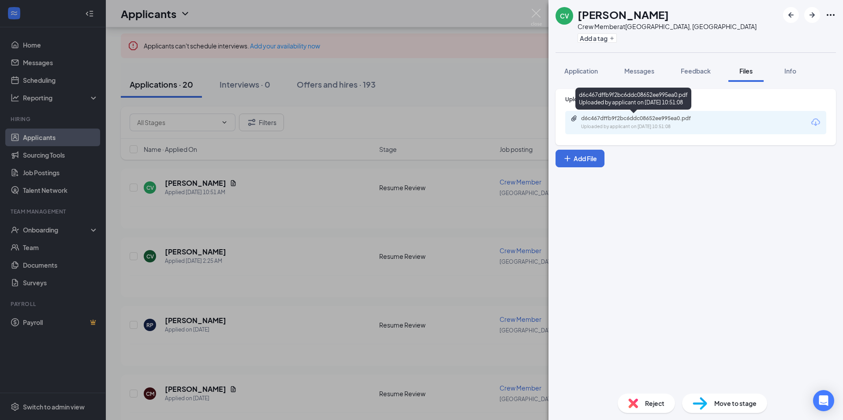  Describe the element at coordinates (642, 119) in the screenshot. I see `div: d6c467dffb9f2bc6ddc08652ee995ea0.pdf` at that location.